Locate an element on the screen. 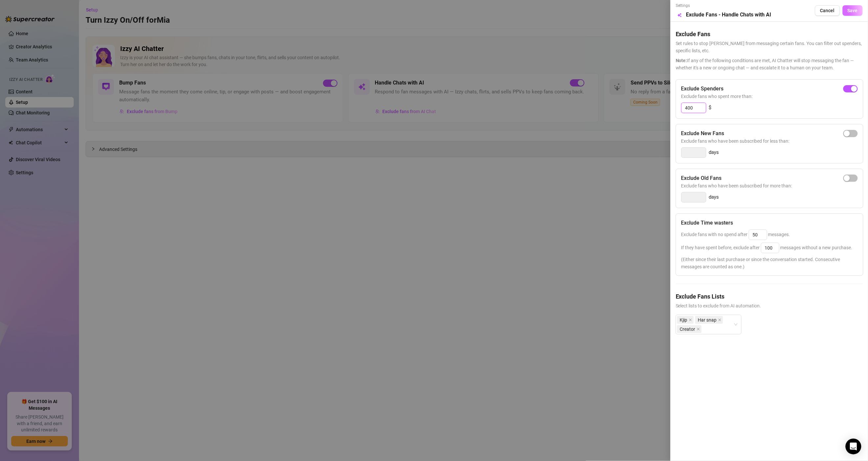 This screenshot has width=868, height=461. span: If any of the following conditions are met, AI Chatter will stop messaging the fan — whether it's... is located at coordinates (768, 64).